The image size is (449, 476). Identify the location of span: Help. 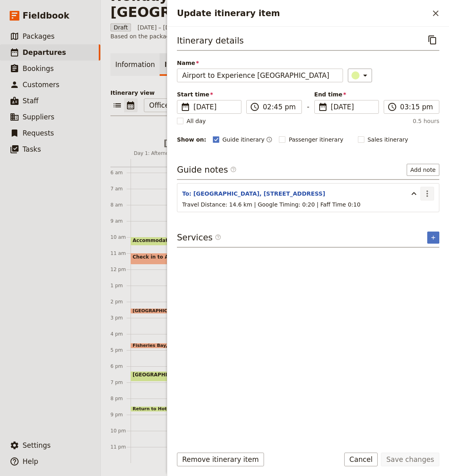
(30, 461).